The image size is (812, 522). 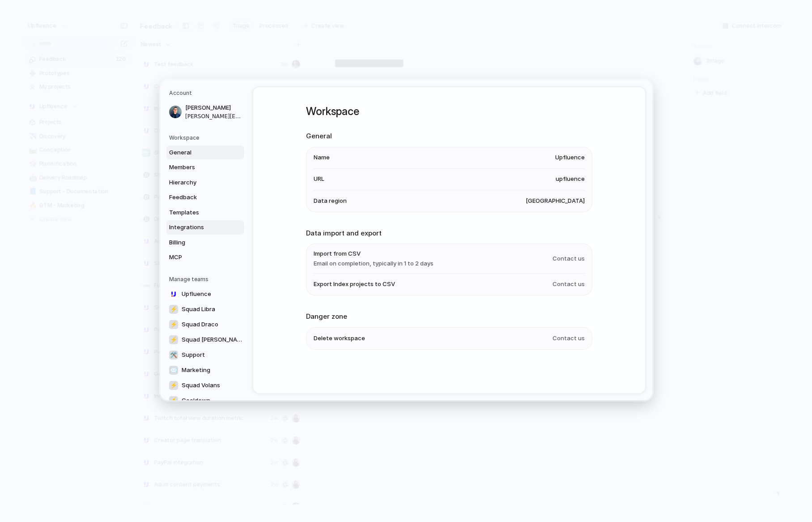 What do you see at coordinates (207, 279) in the screenshot?
I see `h5: Manage teams` at bounding box center [207, 279].